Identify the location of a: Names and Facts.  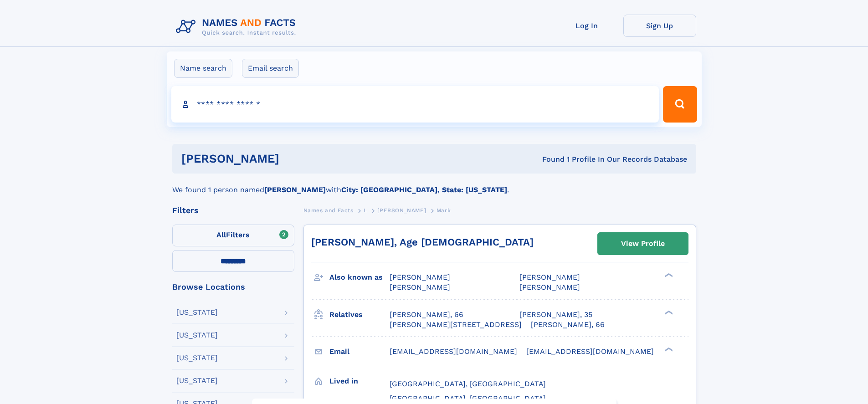
(329, 210).